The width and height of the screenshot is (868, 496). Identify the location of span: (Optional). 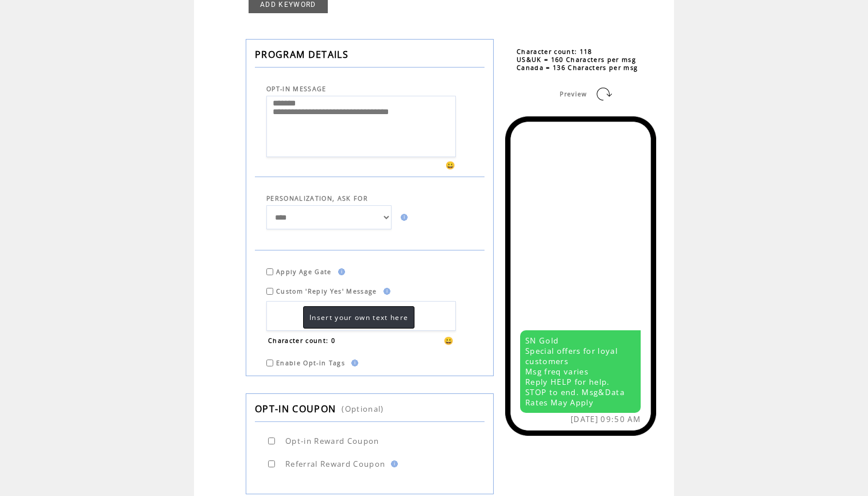
(362, 409).